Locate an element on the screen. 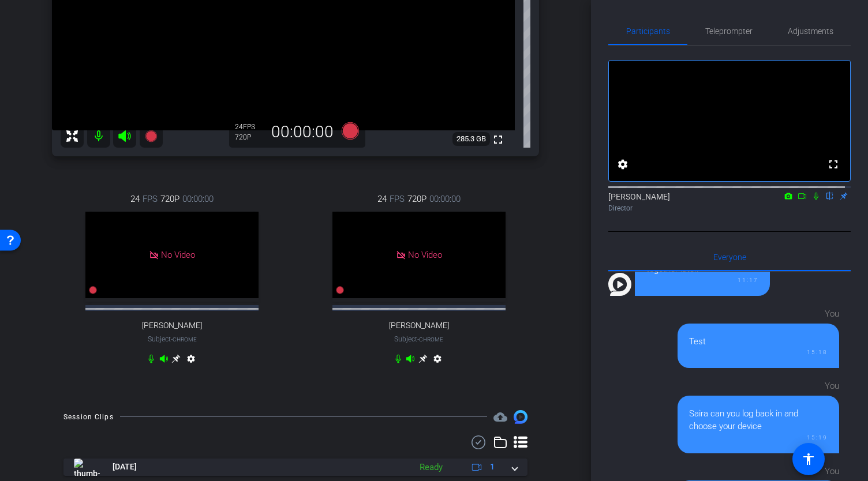 Image resolution: width=868 pixels, height=481 pixels. span: Participants is located at coordinates (648, 31).